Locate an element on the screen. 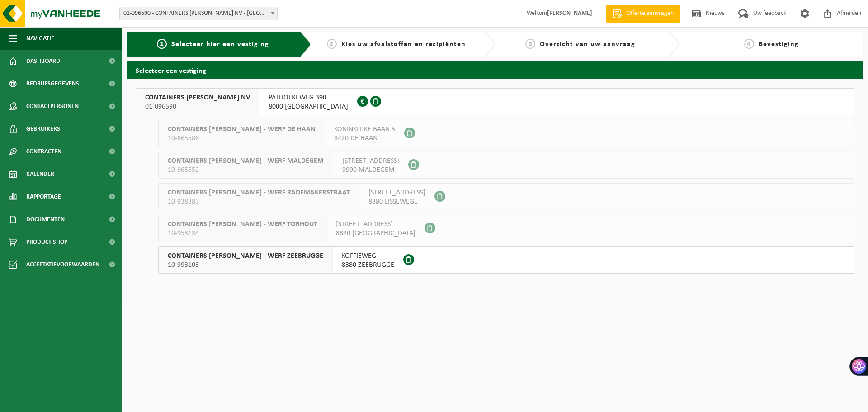 This screenshot has width=868, height=412. span: 4 is located at coordinates (749, 44).